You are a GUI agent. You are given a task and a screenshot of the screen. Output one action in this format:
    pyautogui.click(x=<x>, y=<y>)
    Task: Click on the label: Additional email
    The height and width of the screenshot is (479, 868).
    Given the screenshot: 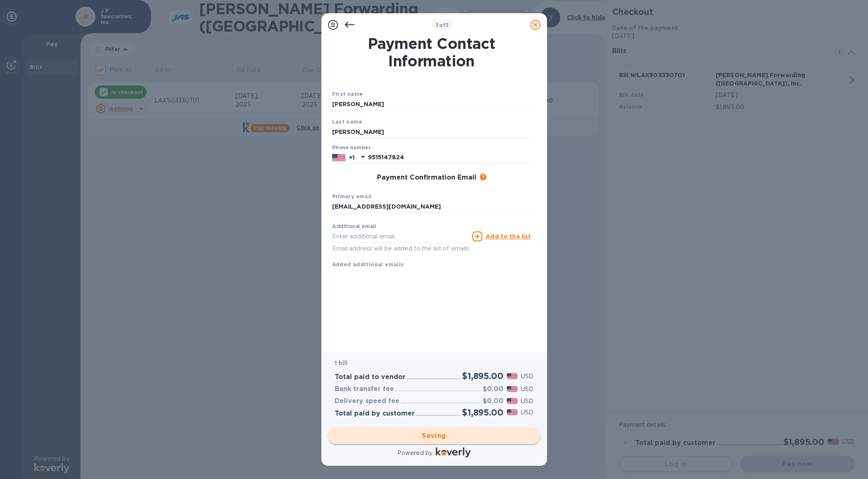 What is the action you would take?
    pyautogui.click(x=354, y=226)
    